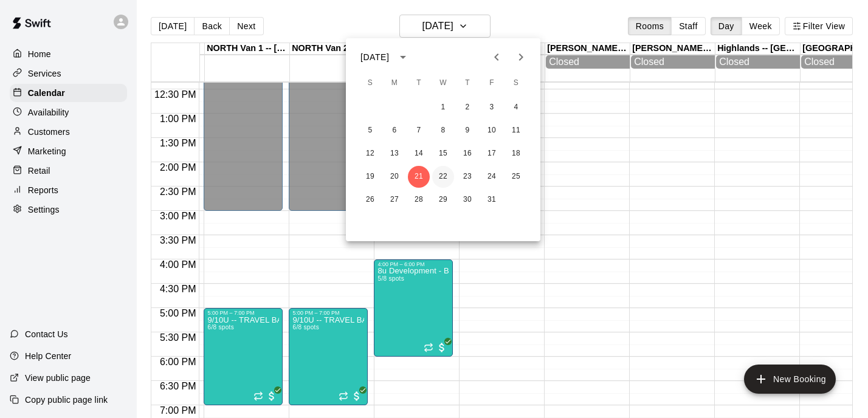 This screenshot has width=868, height=418. Describe the element at coordinates (467, 131) in the screenshot. I see `button: 9` at that location.